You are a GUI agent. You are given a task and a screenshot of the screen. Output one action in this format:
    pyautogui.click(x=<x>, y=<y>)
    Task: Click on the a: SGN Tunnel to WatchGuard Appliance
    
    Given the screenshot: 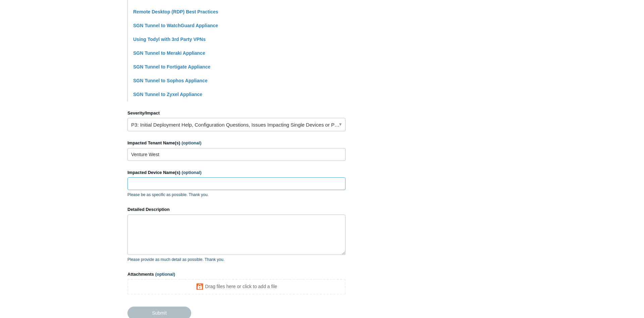 What is the action you would take?
    pyautogui.click(x=175, y=26)
    